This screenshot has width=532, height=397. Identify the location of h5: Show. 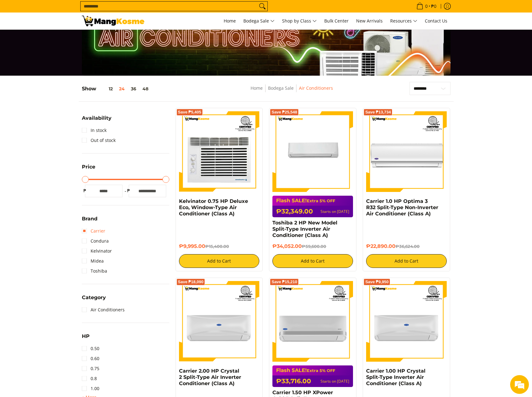
(117, 89).